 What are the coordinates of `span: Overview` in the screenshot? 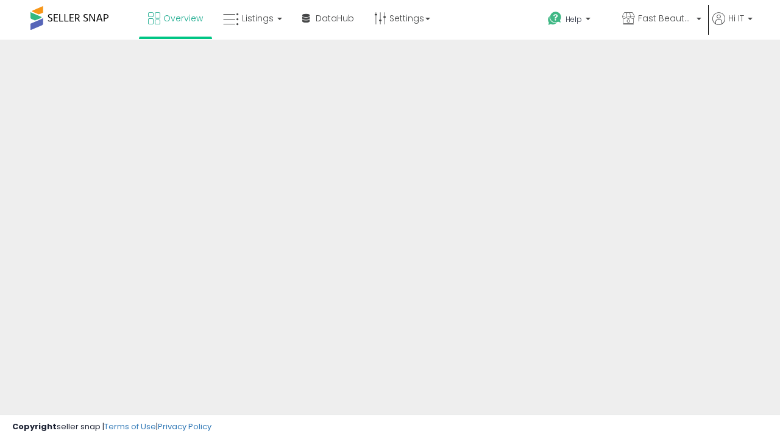 It's located at (183, 18).